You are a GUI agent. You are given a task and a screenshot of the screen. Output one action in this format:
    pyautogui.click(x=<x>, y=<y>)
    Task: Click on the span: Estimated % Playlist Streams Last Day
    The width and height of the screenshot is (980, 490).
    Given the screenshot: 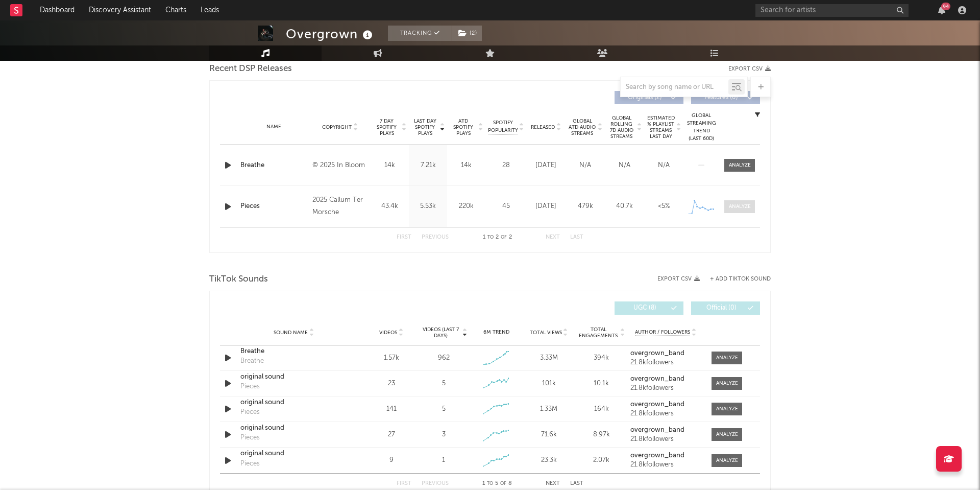 What is the action you would take?
    pyautogui.click(x=661, y=127)
    